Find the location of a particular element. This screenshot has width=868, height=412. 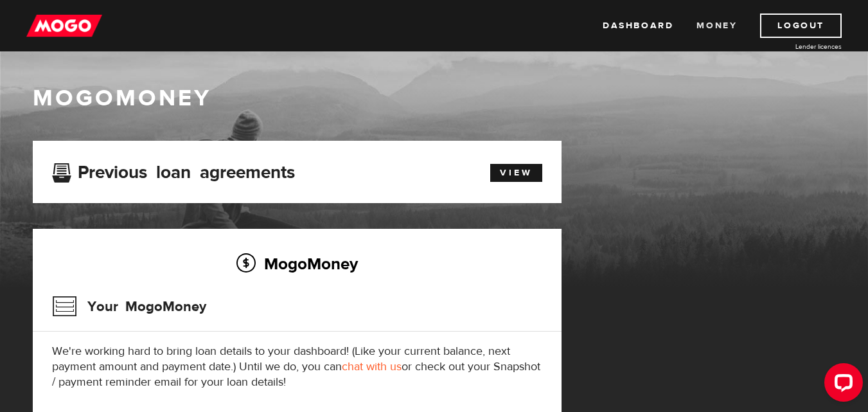

a: View is located at coordinates (516, 173).